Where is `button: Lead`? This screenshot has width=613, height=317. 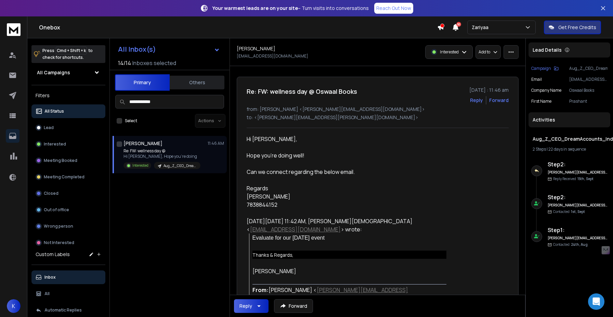
button: Lead is located at coordinates (68, 128).